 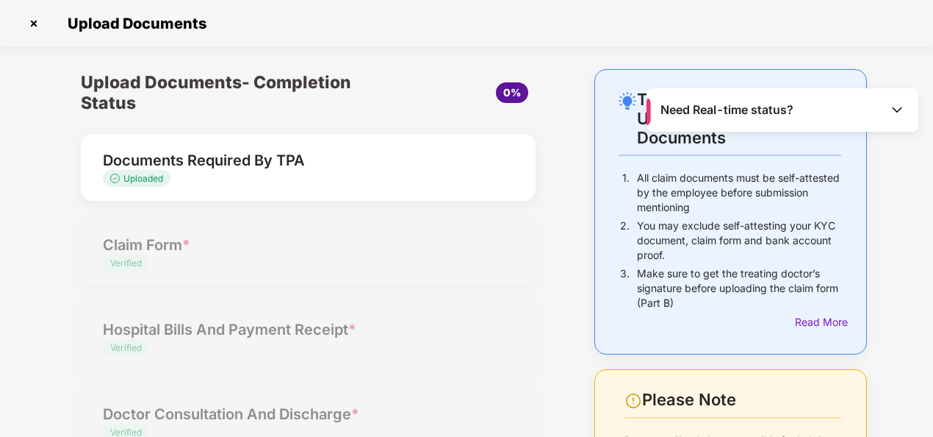 What do you see at coordinates (133, 24) in the screenshot?
I see `span: Upload Documents` at bounding box center [133, 24].